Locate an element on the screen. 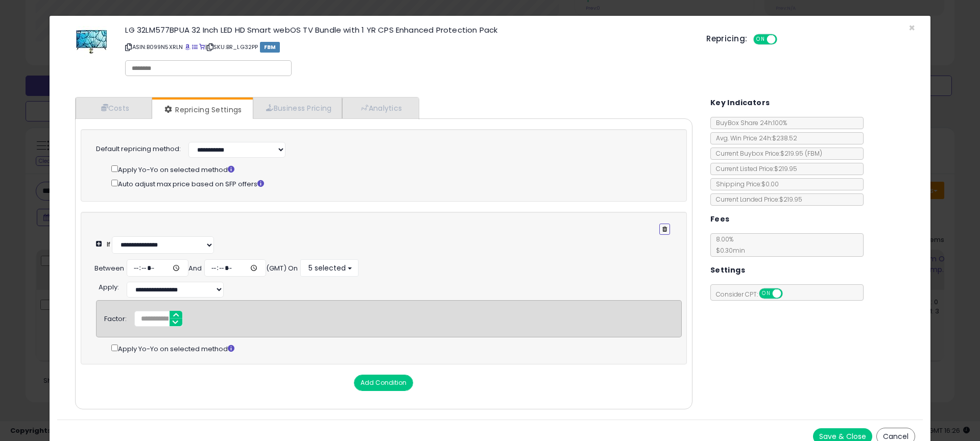 The width and height of the screenshot is (980, 441). div: Auto adjust max price based on SFP offers is located at coordinates (391, 184).